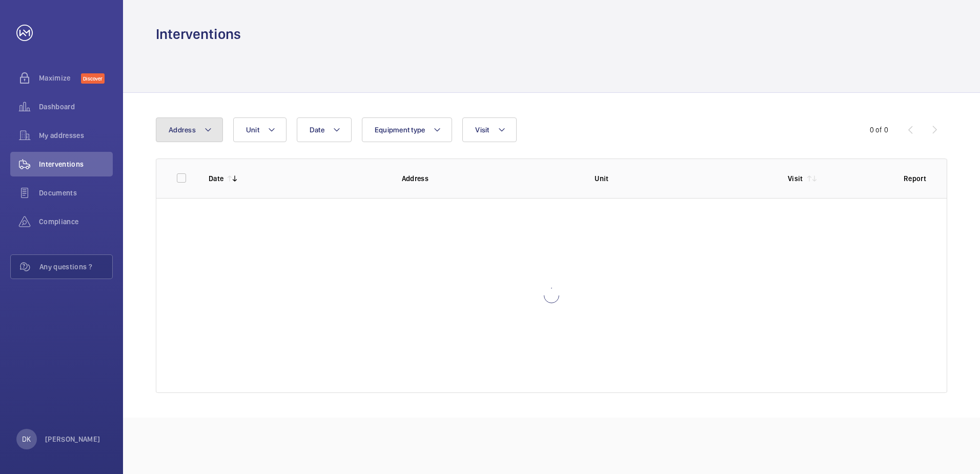 This screenshot has width=980, height=474. I want to click on span: Visit, so click(482, 130).